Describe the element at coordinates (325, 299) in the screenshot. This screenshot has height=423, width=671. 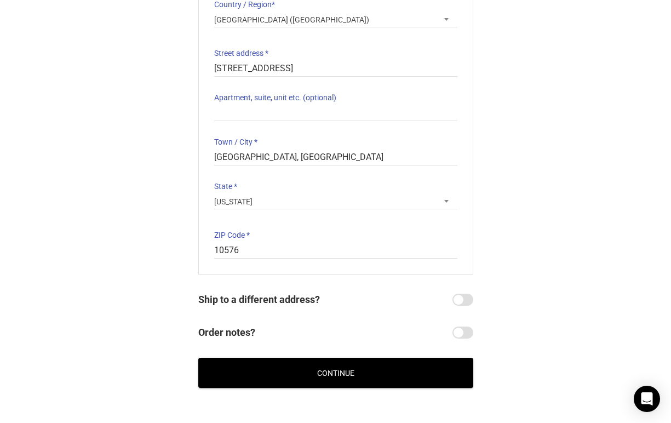
I see `span: Ship to a different address?` at that location.